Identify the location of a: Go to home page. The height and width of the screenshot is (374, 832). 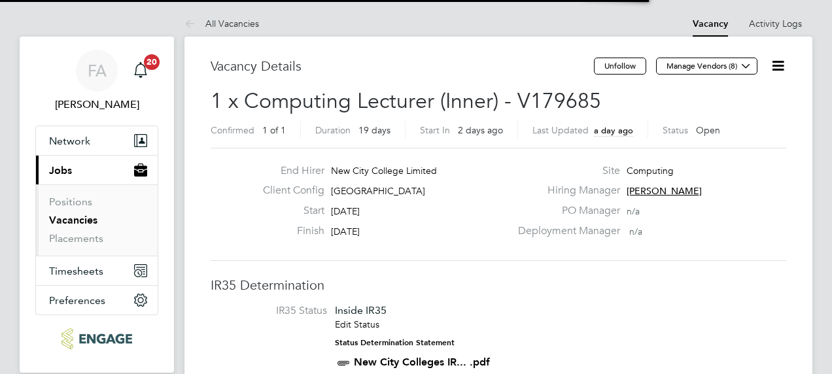
(97, 339).